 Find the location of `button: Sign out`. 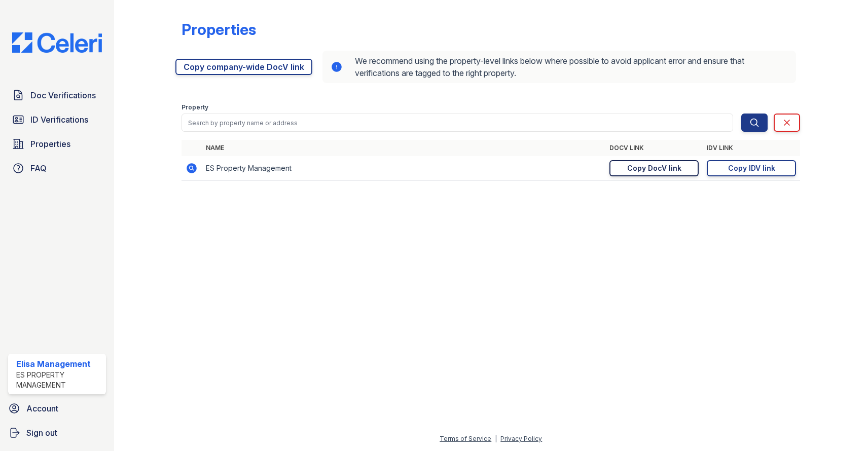

button: Sign out is located at coordinates (57, 433).